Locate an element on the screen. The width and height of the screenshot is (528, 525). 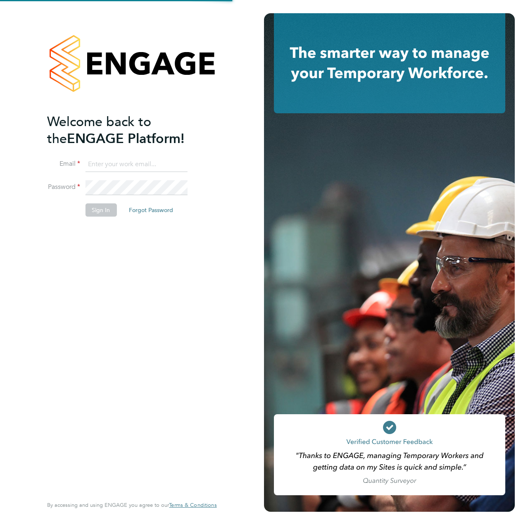
span: Terms & Conditions is located at coordinates (193, 504).